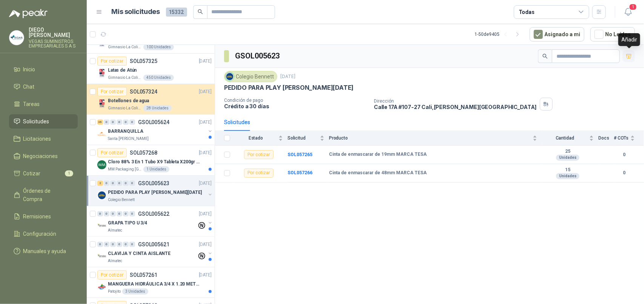 The width and height of the screenshot is (644, 304). I want to click on a: Solicitudes, so click(43, 122).